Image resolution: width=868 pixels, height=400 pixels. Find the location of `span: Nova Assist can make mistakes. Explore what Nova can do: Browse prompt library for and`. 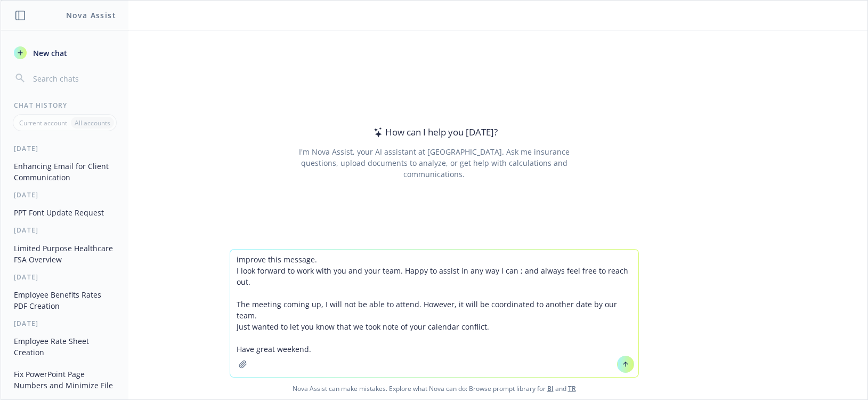

span: Nova Assist can make mistakes. Explore what Nova can do: Browse prompt library for and is located at coordinates (434, 388).